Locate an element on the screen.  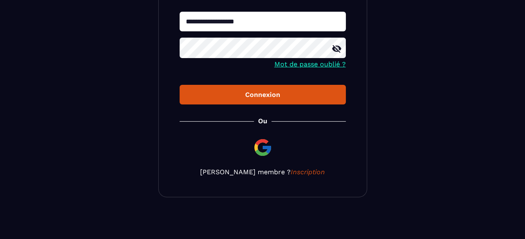
a: Inscription is located at coordinates (308, 172).